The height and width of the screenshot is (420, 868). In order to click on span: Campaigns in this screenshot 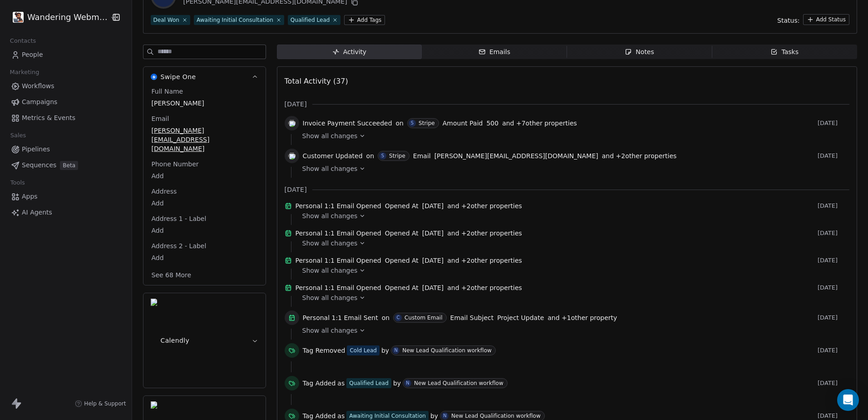, I will do `click(39, 102)`.